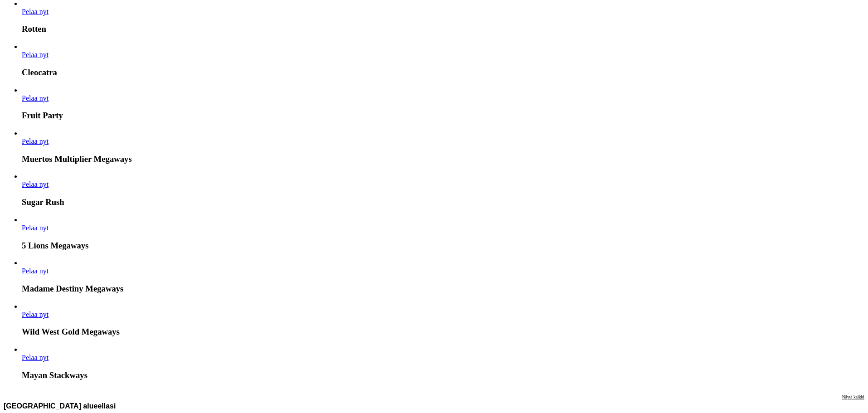 The width and height of the screenshot is (868, 413). Describe the element at coordinates (443, 29) in the screenshot. I see `h3: Rotten` at that location.